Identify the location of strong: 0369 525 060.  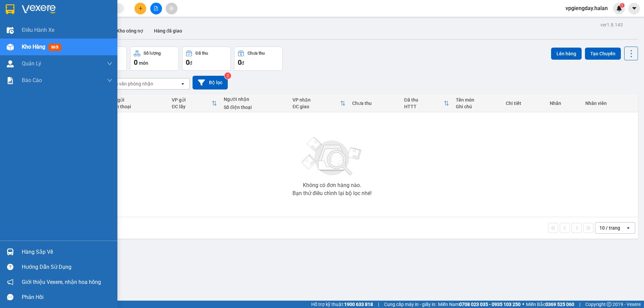
(560, 304).